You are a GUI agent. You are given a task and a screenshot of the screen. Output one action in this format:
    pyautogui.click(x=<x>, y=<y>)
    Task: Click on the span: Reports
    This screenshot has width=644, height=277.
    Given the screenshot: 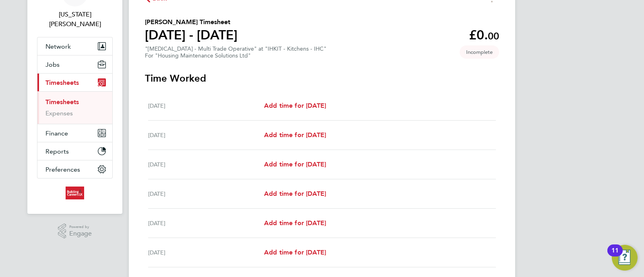 What is the action you would take?
    pyautogui.click(x=57, y=151)
    